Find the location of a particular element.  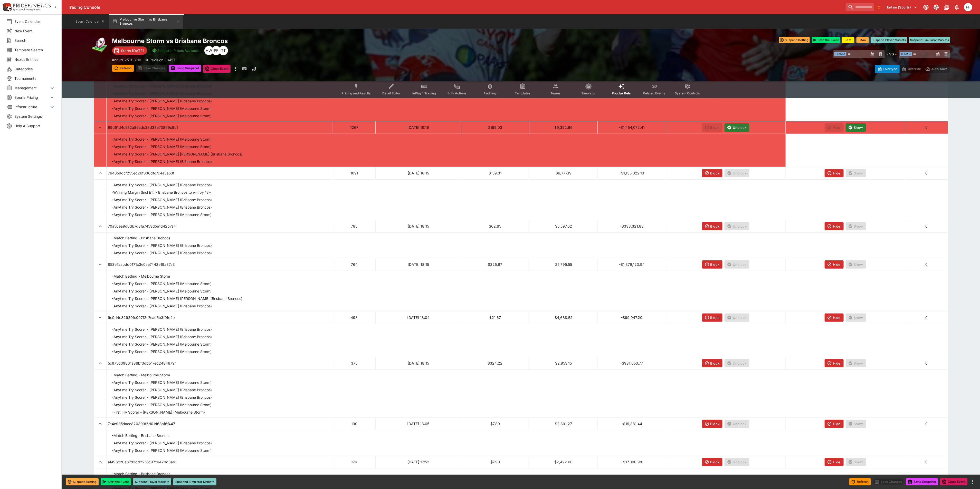

span: Popular Bets is located at coordinates (622, 93).